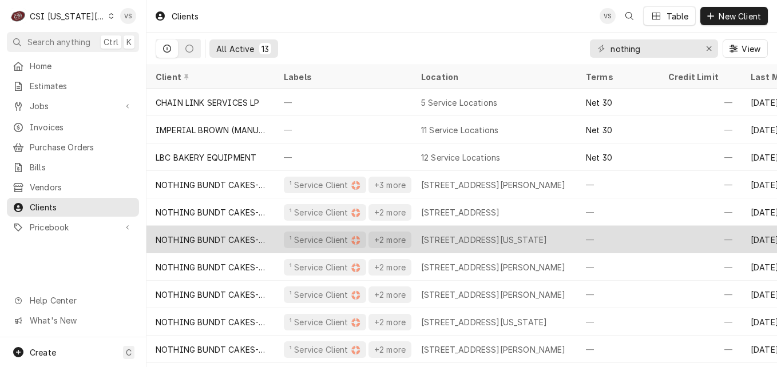 The width and height of the screenshot is (777, 367). What do you see at coordinates (111, 42) in the screenshot?
I see `span: Ctrl` at bounding box center [111, 42].